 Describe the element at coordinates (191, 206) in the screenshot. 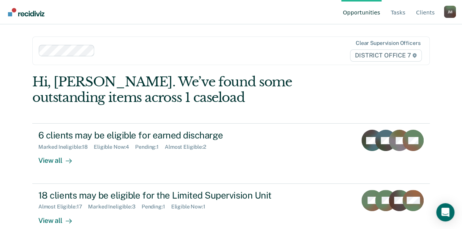

I see `div: Eligible Now : 1` at that location.